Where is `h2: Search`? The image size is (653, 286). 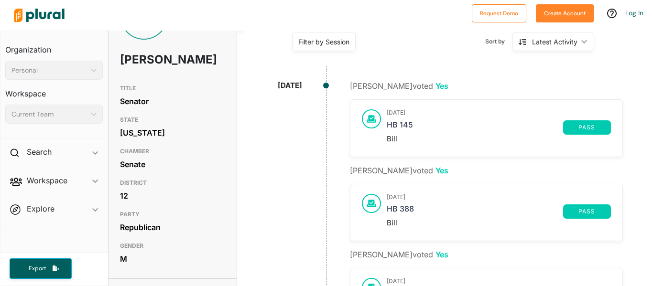 h2: Search is located at coordinates (39, 152).